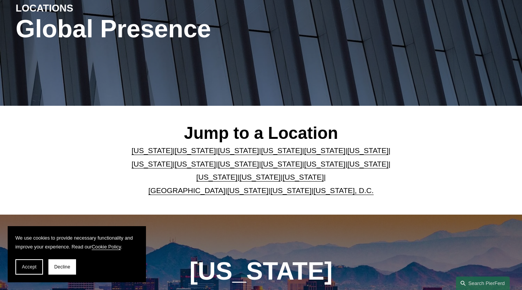 The image size is (522, 290). What do you see at coordinates (62, 267) in the screenshot?
I see `span: Decline` at bounding box center [62, 267].